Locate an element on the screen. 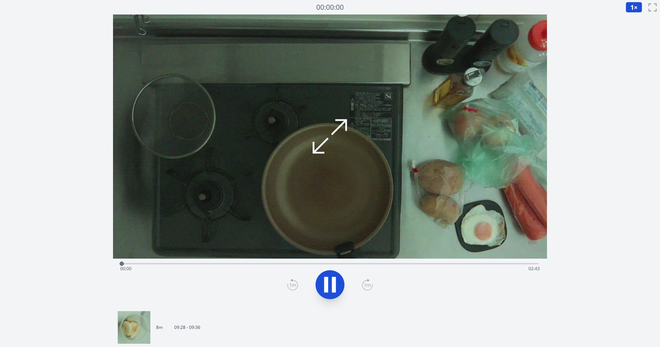 This screenshot has width=660, height=347. p: 09:28 - 09:36 is located at coordinates (187, 327).